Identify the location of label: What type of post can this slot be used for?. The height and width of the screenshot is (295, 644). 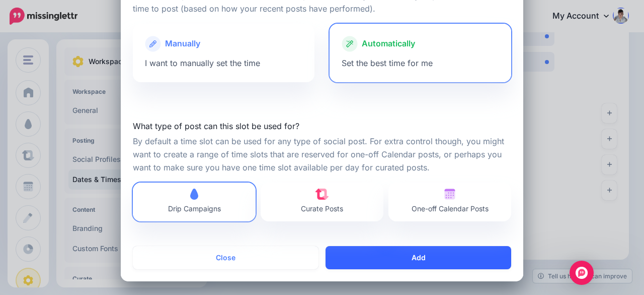
(322, 126).